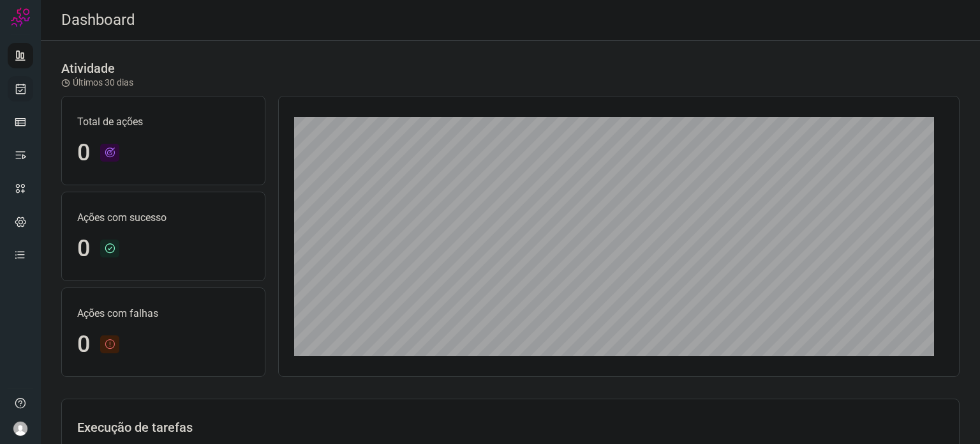  What do you see at coordinates (88, 68) in the screenshot?
I see `h3: Atividade` at bounding box center [88, 68].